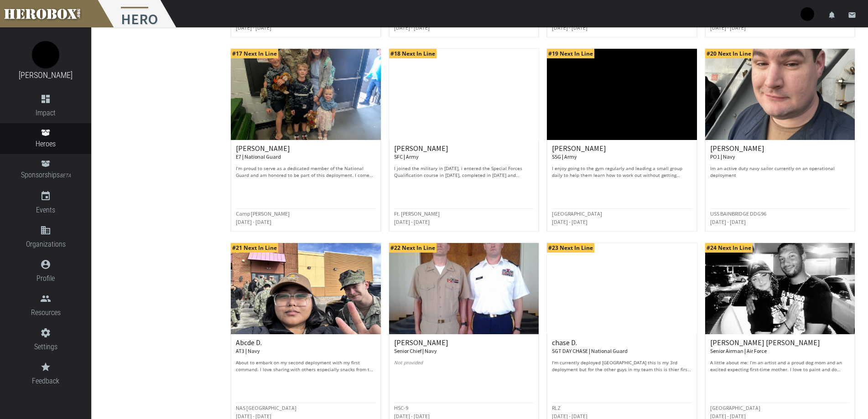 The image size is (868, 419). Describe the element at coordinates (248, 351) in the screenshot. I see `small: AT3 | Navy` at that location.